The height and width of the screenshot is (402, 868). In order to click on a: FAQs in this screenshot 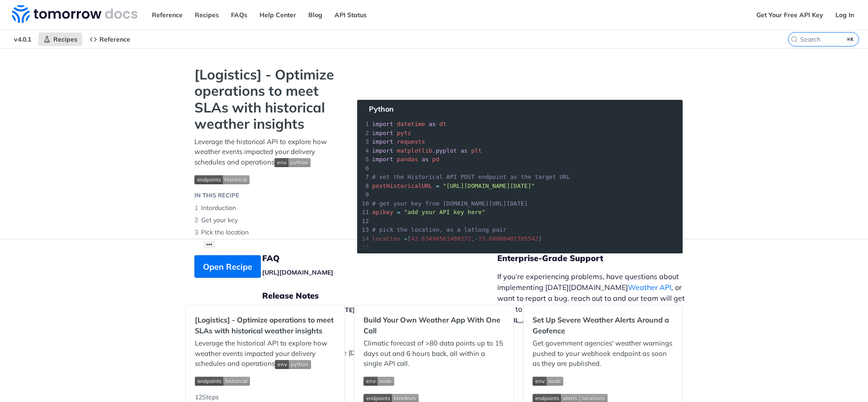, I will do `click(239, 15)`.